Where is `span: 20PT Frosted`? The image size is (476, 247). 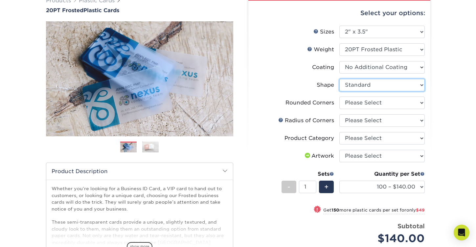 span: 20PT Frosted is located at coordinates (65, 10).